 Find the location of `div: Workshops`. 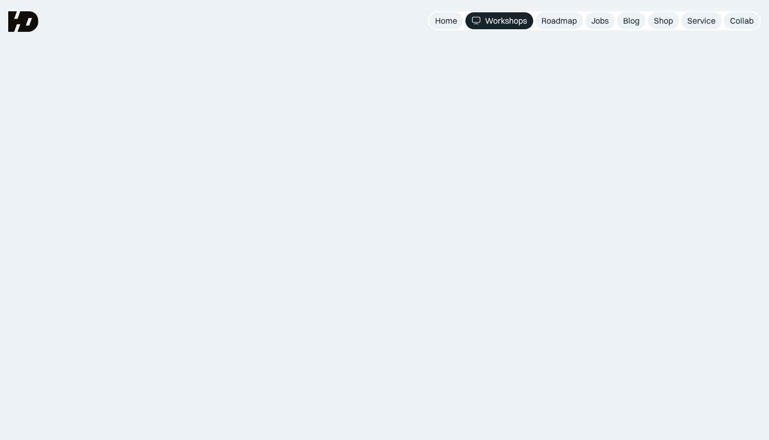

div: Workshops is located at coordinates (506, 21).